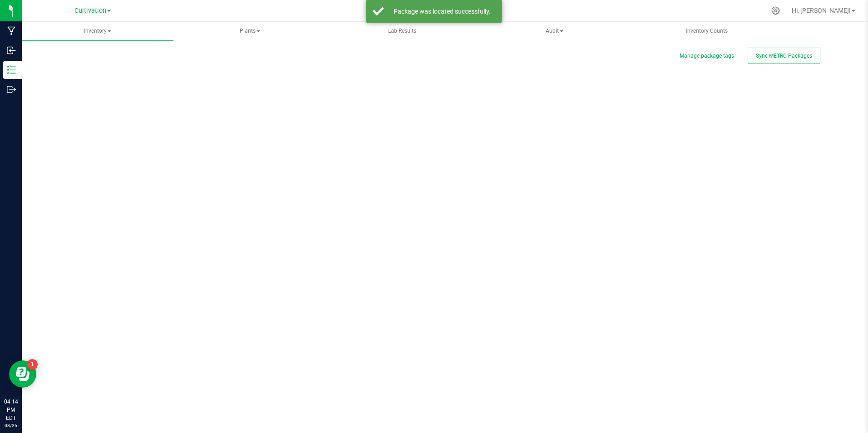 This screenshot has height=433, width=868. I want to click on a: Inventory Counts, so click(707, 32).